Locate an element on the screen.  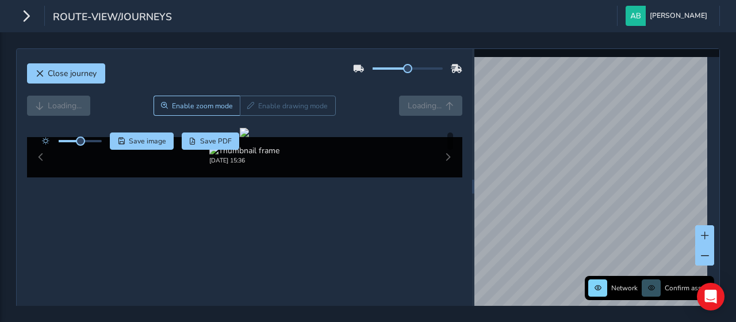
span: route-view/journeys is located at coordinates (112, 18).